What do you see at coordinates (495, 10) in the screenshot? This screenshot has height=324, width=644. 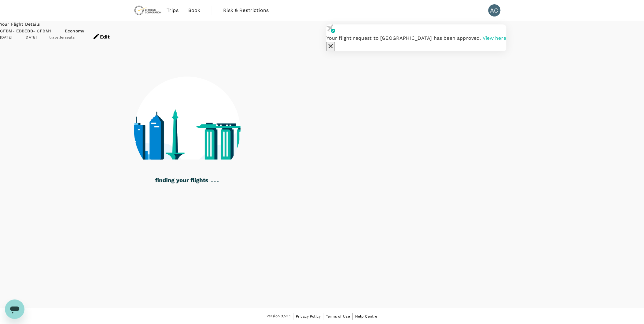 I see `div: AC` at bounding box center [495, 10].